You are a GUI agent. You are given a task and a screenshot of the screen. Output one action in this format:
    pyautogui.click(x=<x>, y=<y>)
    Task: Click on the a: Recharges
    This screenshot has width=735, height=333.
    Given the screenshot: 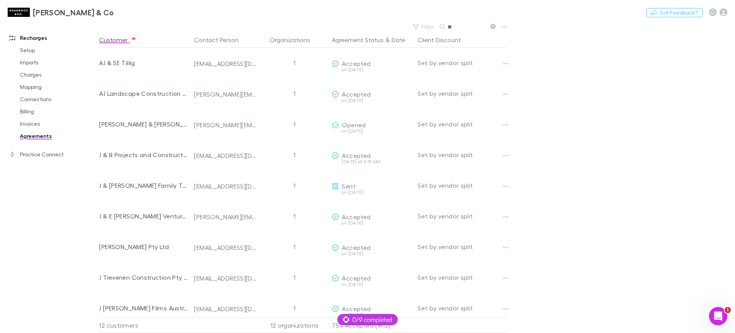 What is the action you would take?
    pyautogui.click(x=53, y=38)
    